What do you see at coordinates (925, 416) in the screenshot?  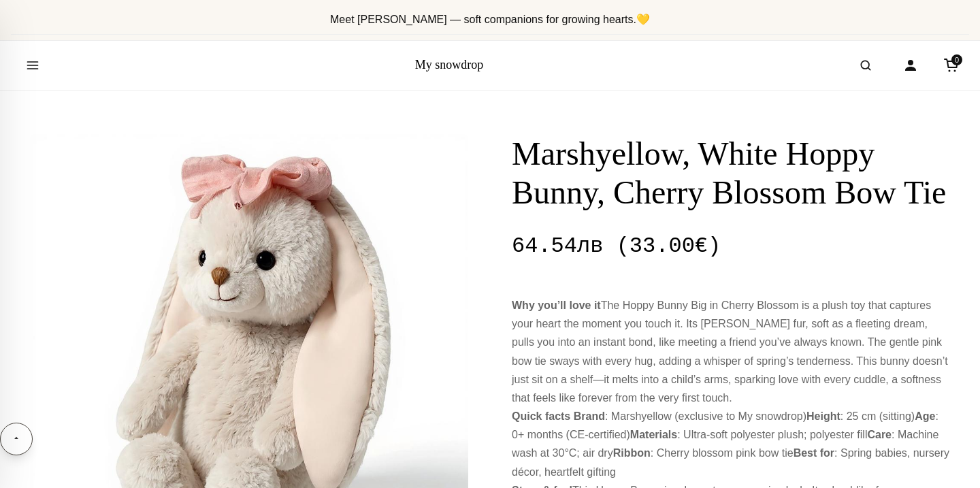 I see `strong: Age` at bounding box center [925, 416].